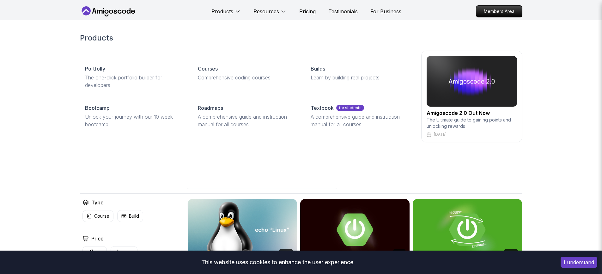 Image resolution: width=602 pixels, height=274 pixels. Describe the element at coordinates (128, 252) in the screenshot. I see `p: Free` at that location.